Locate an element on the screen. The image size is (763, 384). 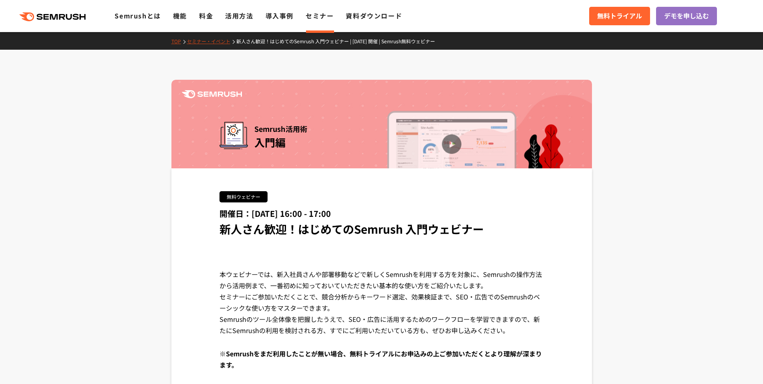
a: 資料ダウンロード is located at coordinates (374, 16).